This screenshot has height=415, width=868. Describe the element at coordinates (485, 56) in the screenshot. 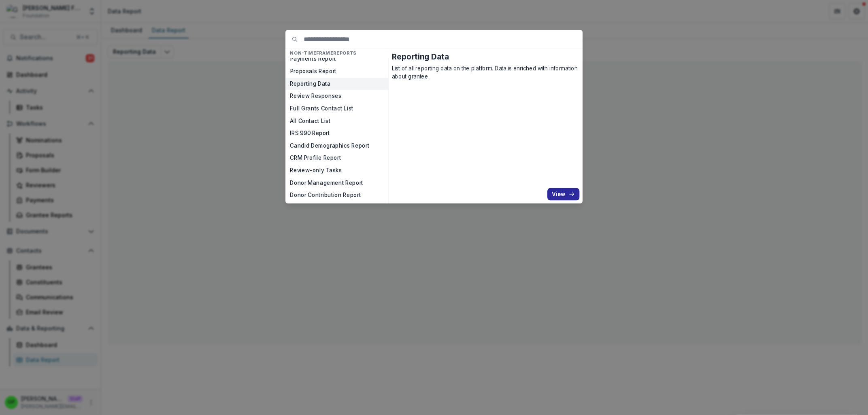

I see `h2: Reporting Data` at that location.